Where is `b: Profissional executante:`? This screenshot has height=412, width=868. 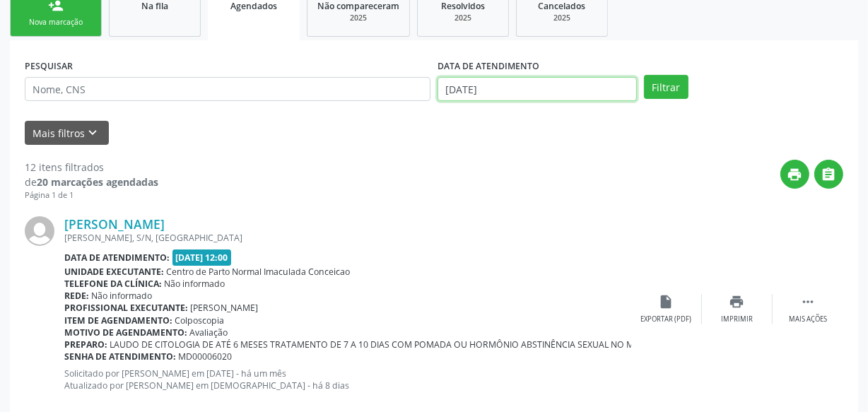 b: Profissional executante: is located at coordinates (126, 307).